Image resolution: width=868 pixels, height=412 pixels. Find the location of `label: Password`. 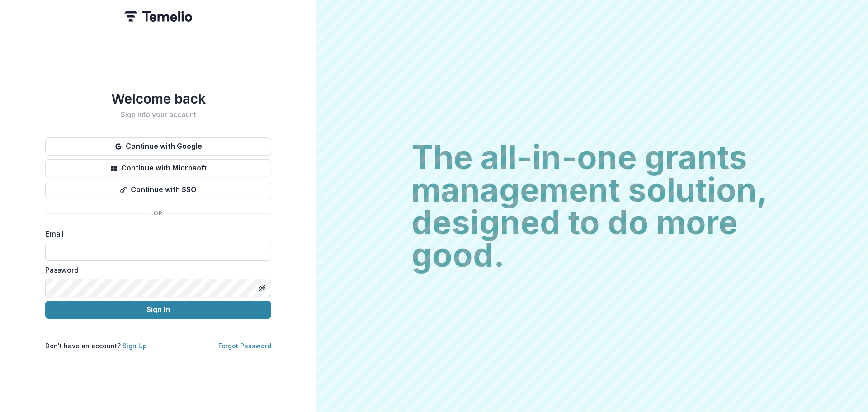

label: Password is located at coordinates (155, 270).